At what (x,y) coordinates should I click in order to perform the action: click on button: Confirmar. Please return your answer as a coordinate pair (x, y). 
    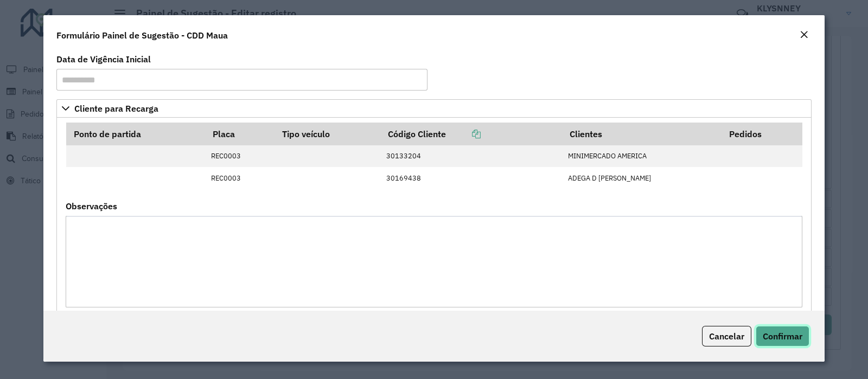
    Looking at the image, I should click on (782, 337).